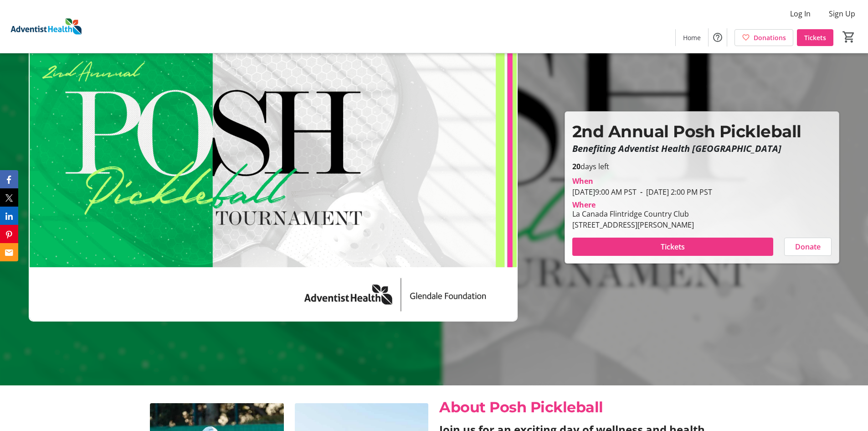  What do you see at coordinates (579, 407) in the screenshot?
I see `p: About Posh Pickleball` at bounding box center [579, 407].